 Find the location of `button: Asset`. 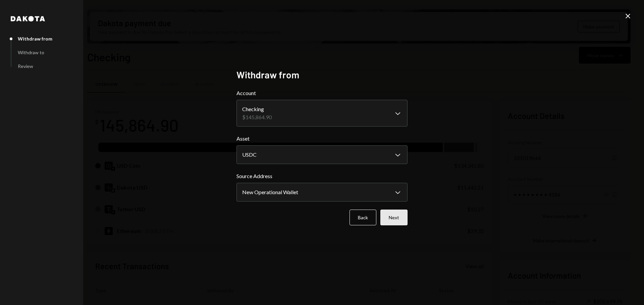

button: Asset is located at coordinates (322, 155).